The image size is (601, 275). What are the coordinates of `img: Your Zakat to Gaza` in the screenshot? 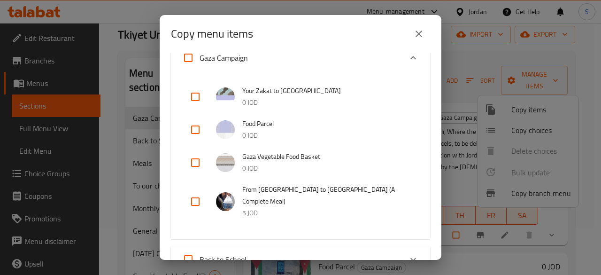 It's located at (225, 97).